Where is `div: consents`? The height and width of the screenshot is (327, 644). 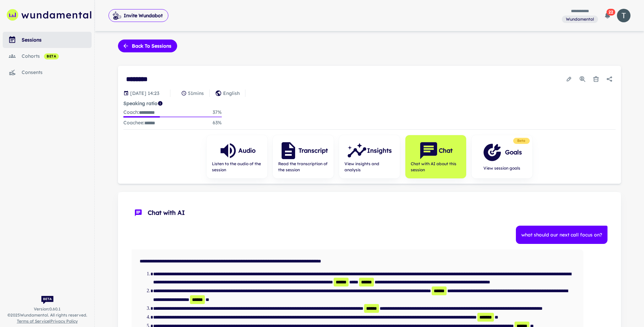
div: consents is located at coordinates (56, 72).